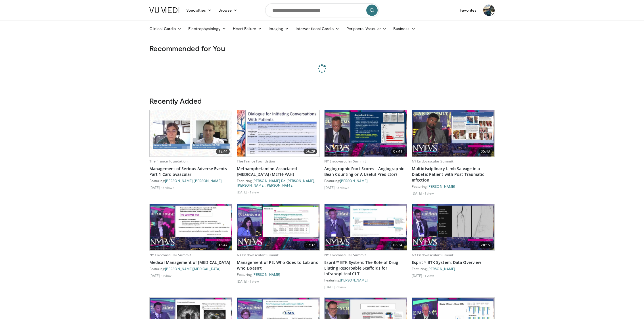 This screenshot has height=319, width=644. I want to click on span: 07:41, so click(398, 151).